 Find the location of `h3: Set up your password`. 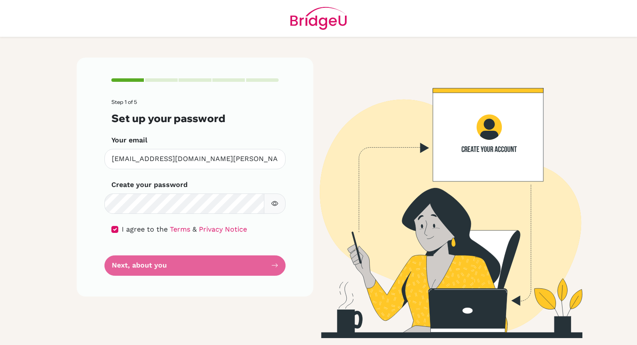

h3: Set up your password is located at coordinates (195, 118).